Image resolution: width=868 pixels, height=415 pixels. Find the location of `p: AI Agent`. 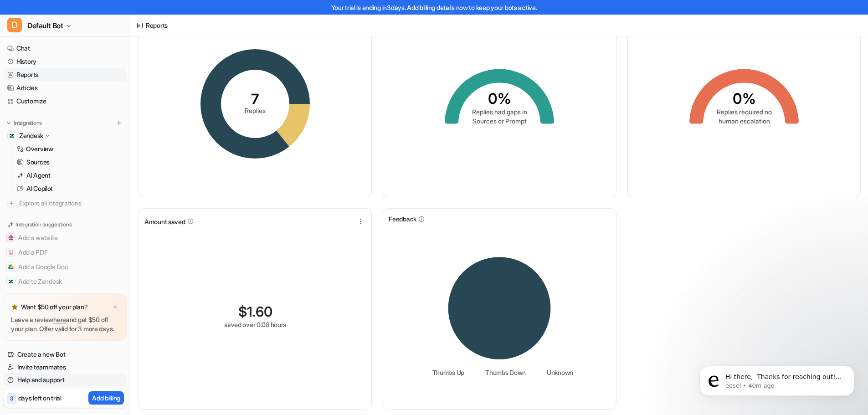

p: AI Agent is located at coordinates (38, 176).